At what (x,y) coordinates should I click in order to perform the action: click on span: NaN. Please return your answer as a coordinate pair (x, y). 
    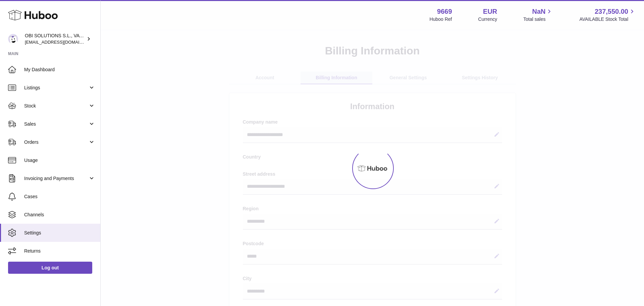
    Looking at the image, I should click on (539, 12).